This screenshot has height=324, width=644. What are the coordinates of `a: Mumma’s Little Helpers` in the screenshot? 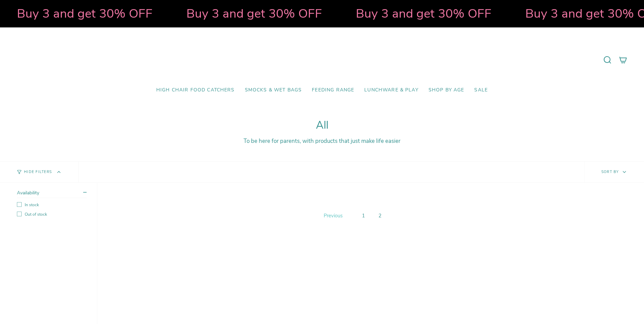 It's located at (322, 60).